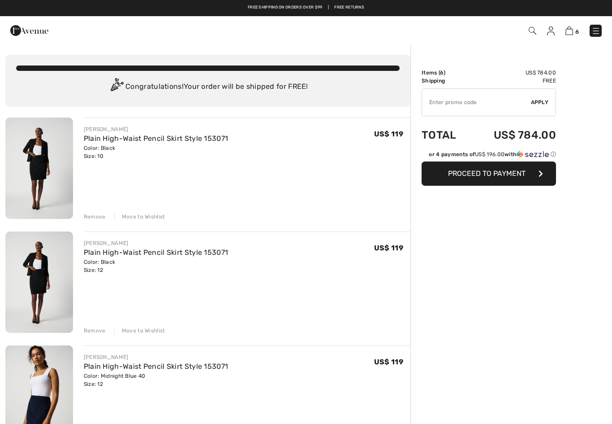  I want to click on div: Color: Midnight Blue 40 Size: 12, so click(156, 380).